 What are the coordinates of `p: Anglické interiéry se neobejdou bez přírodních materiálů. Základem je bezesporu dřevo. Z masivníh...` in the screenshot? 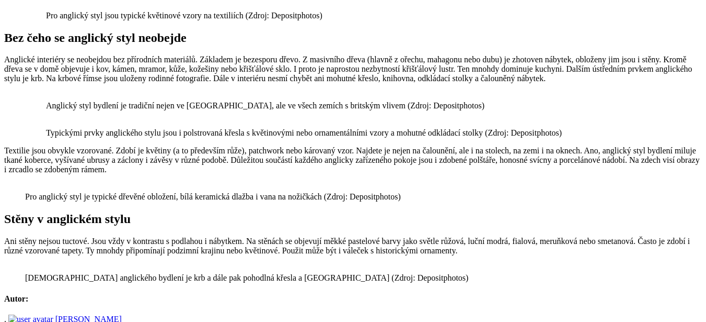 It's located at (353, 69).